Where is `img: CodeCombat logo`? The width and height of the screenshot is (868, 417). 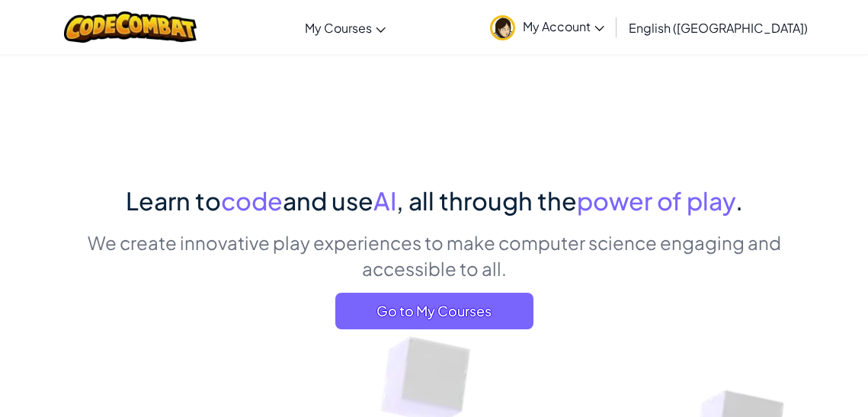 img: CodeCombat logo is located at coordinates (131, 27).